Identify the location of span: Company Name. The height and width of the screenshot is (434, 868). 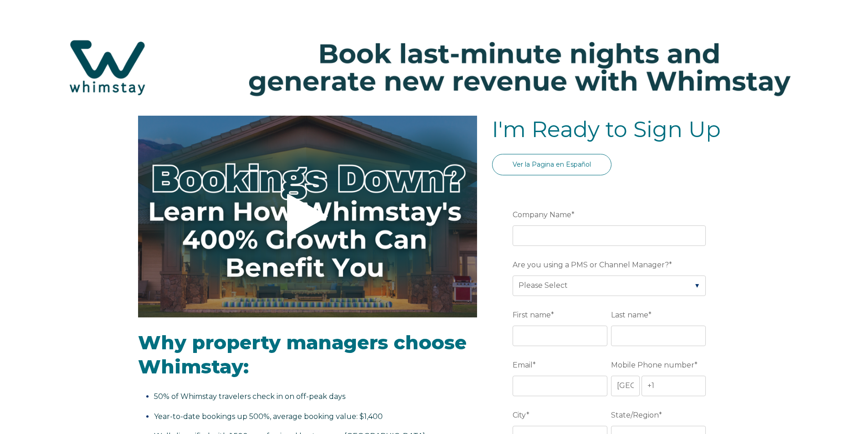
(542, 215).